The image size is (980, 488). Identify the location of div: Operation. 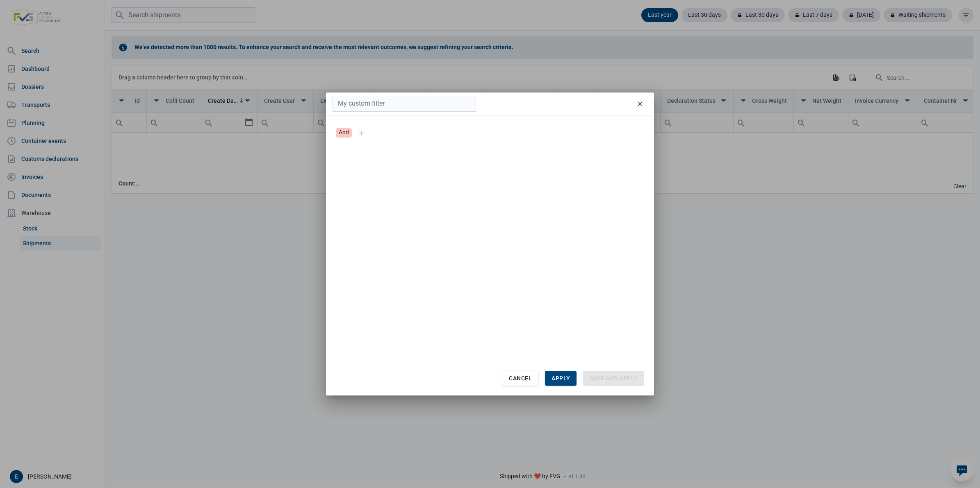
(343, 133).